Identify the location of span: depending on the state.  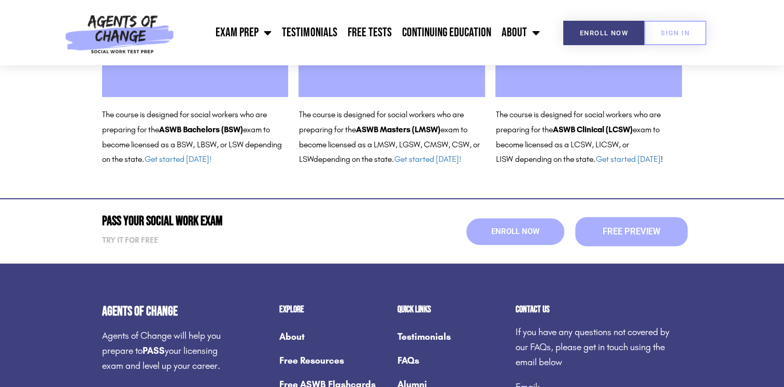
(553, 159).